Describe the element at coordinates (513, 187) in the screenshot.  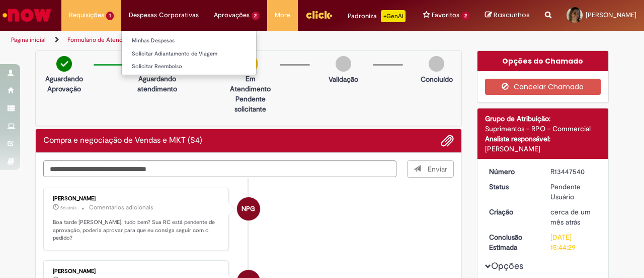
I see `dt: Status` at that location.